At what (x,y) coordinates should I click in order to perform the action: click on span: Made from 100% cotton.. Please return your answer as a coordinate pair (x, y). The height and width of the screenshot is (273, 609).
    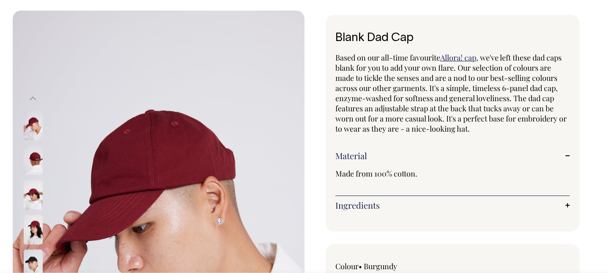
    Looking at the image, I should click on (376, 173).